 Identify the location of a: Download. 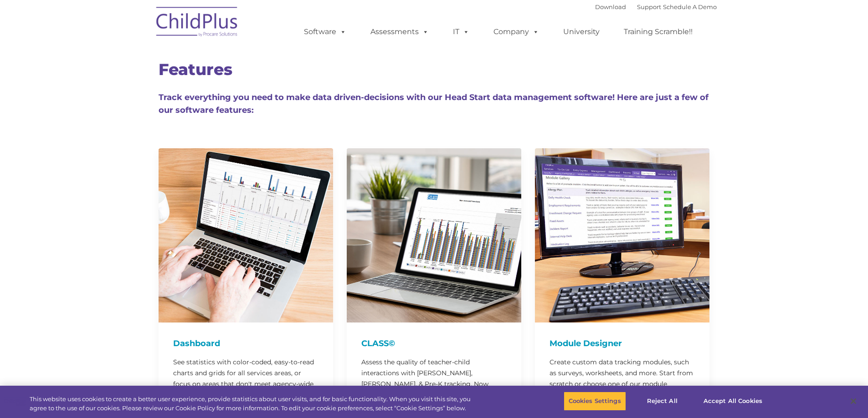
(611, 7).